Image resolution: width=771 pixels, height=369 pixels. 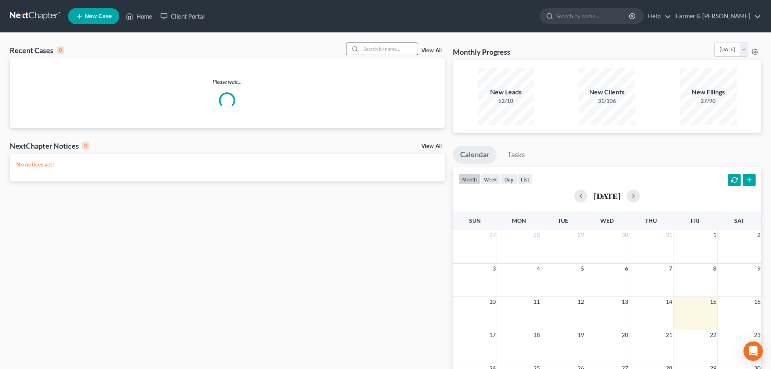 I want to click on span: 30, so click(x=625, y=235).